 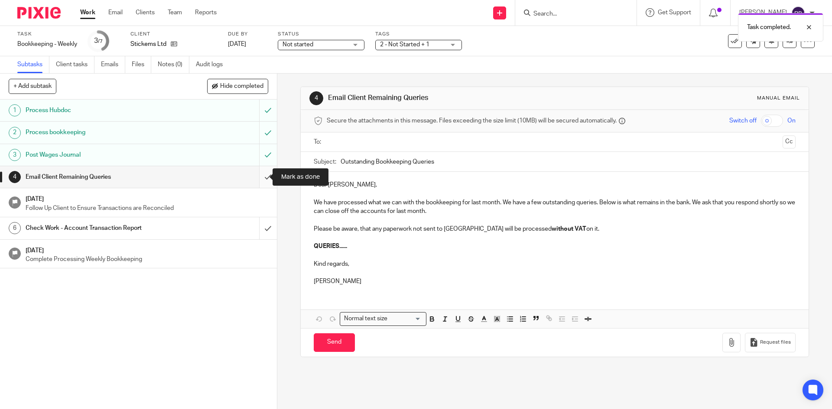 I want to click on label: Tags, so click(x=418, y=34).